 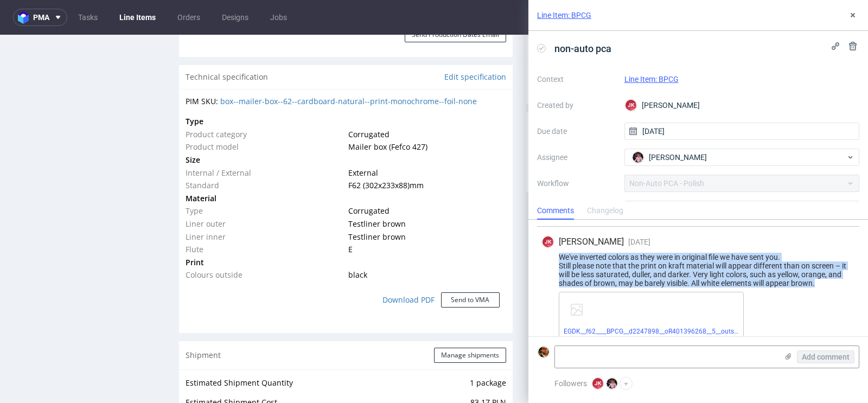 What do you see at coordinates (88, 17) in the screenshot?
I see `a: Tasks` at bounding box center [88, 17].